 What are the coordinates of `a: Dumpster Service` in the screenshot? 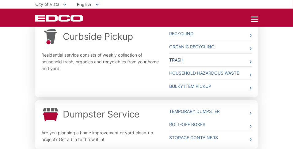 It's located at (101, 114).